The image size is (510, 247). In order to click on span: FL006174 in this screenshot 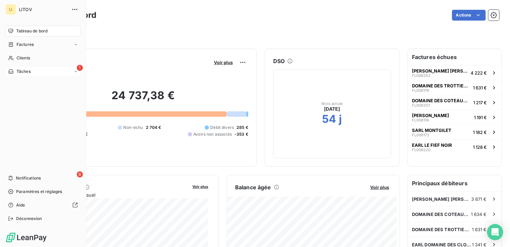, I will do `click(421, 120)`.